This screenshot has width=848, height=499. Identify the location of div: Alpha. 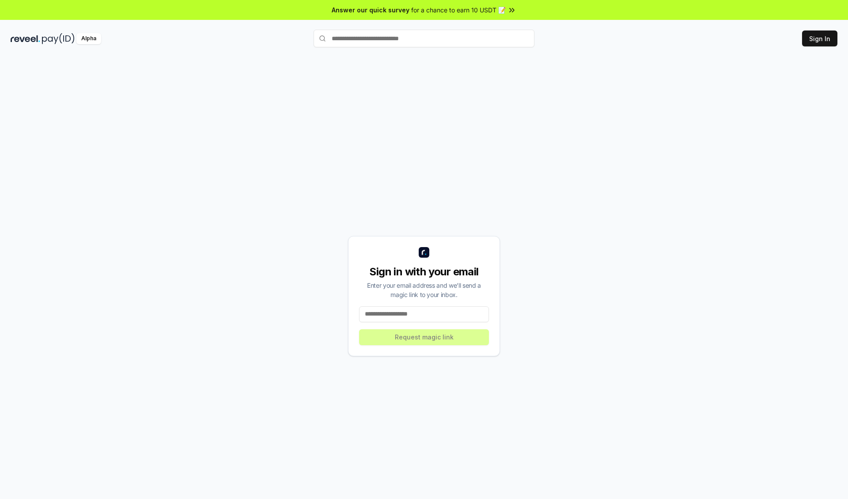
(89, 38).